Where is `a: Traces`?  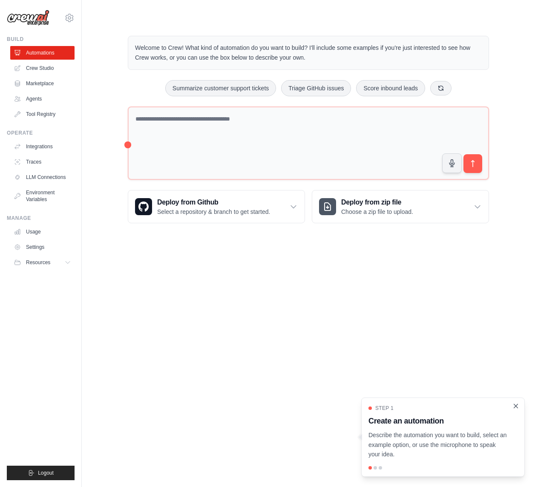
a: Traces is located at coordinates (42, 162).